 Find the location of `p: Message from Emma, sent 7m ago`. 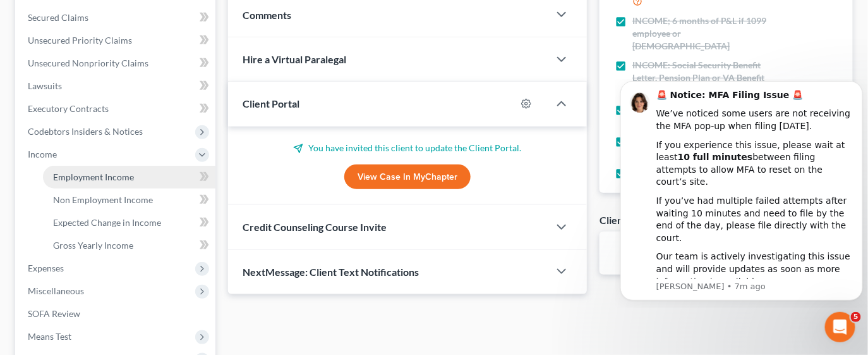

p: Message from Emma, sent 7m ago is located at coordinates (140, 208).